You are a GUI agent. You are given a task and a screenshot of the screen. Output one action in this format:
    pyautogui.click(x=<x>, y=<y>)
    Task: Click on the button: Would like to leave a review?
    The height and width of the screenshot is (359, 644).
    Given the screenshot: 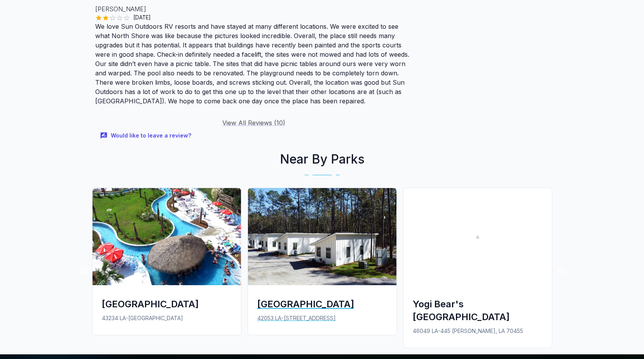 What is the action you would take?
    pyautogui.click(x=146, y=136)
    